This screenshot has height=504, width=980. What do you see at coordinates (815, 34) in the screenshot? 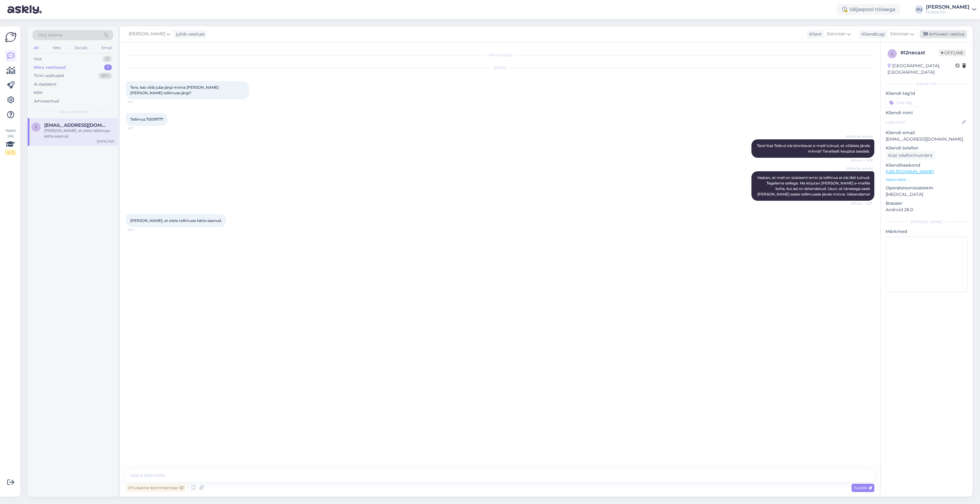
I see `div: Klient` at bounding box center [815, 34].